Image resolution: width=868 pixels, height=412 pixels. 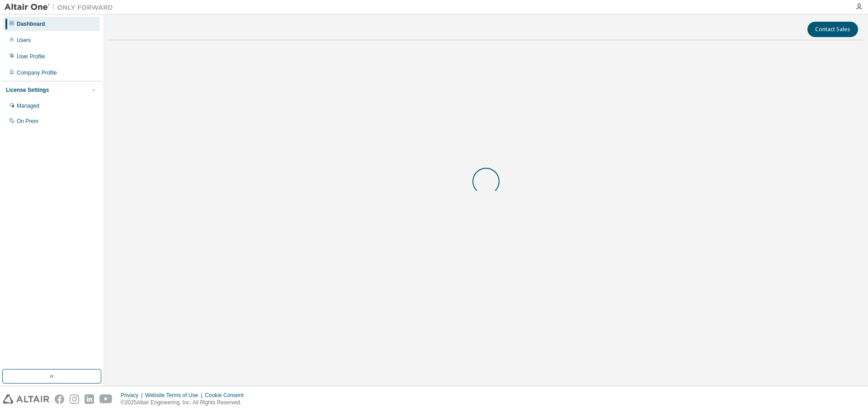 What do you see at coordinates (175, 395) in the screenshot?
I see `div: Website Terms of Use` at bounding box center [175, 395].